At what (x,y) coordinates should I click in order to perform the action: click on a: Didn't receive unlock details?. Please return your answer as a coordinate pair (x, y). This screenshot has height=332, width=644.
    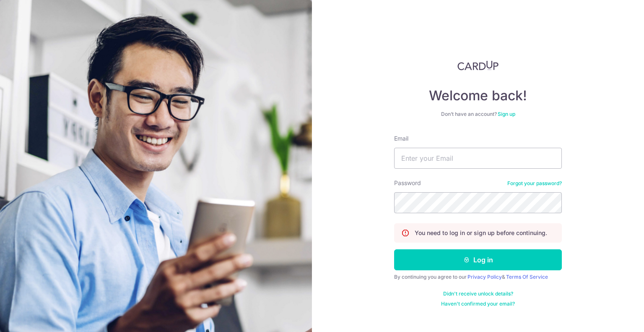
    Looking at the image, I should click on (478, 294).